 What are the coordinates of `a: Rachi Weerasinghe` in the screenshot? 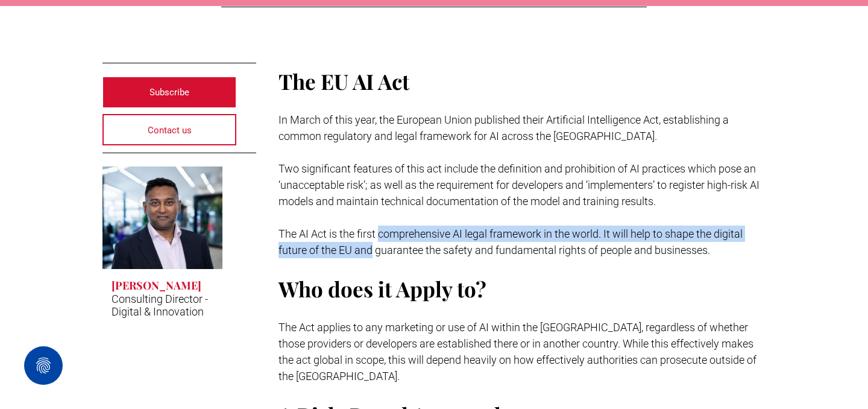 It's located at (162, 218).